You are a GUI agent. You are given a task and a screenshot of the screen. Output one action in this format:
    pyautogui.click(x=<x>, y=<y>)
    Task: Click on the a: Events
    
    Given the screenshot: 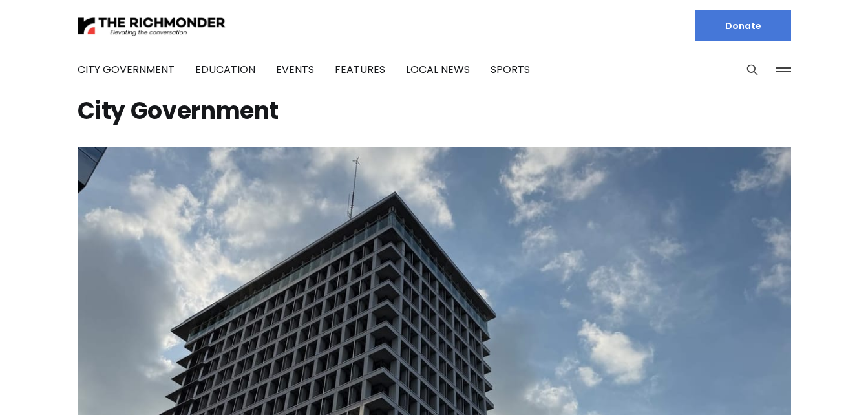 What is the action you would take?
    pyautogui.click(x=295, y=69)
    